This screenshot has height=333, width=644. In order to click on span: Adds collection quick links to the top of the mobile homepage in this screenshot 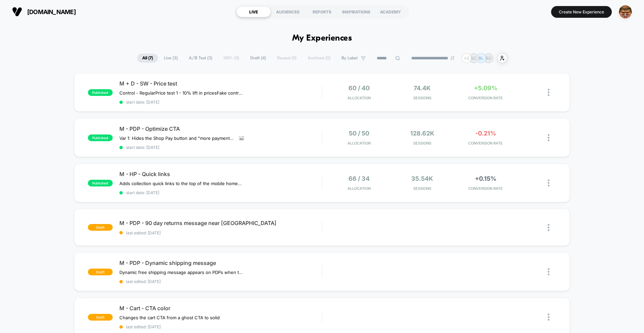, I will do `click(182, 183)`.